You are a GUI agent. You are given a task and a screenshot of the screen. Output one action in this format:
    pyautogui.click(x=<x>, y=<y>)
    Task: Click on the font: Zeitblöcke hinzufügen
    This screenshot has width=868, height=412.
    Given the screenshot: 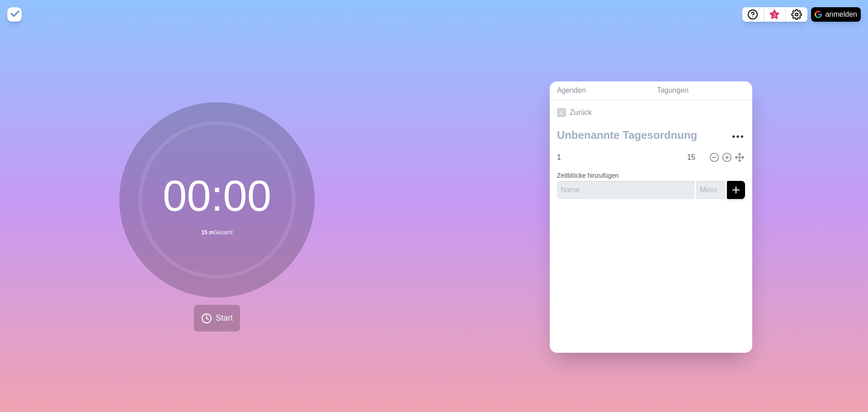 What is the action you would take?
    pyautogui.click(x=588, y=176)
    